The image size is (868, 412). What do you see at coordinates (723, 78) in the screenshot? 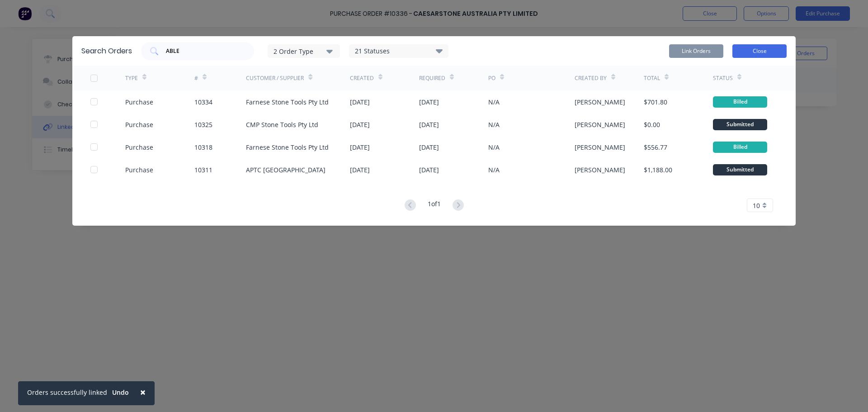
I see `div: Status` at bounding box center [723, 78].